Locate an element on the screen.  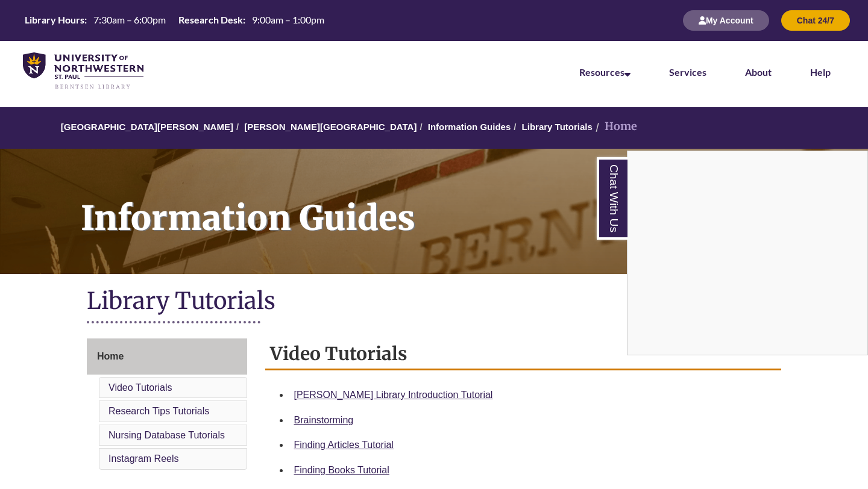
a: Resources is located at coordinates (605, 72).